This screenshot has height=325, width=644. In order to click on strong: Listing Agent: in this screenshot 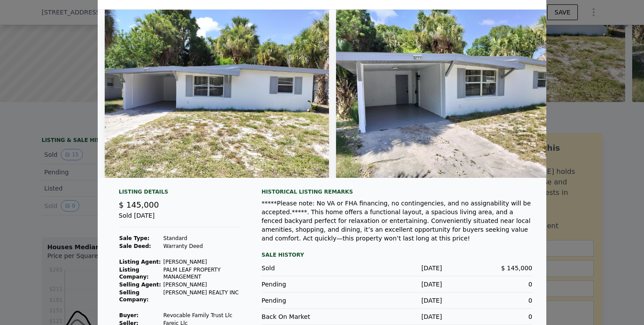, I will do `click(140, 262)`.